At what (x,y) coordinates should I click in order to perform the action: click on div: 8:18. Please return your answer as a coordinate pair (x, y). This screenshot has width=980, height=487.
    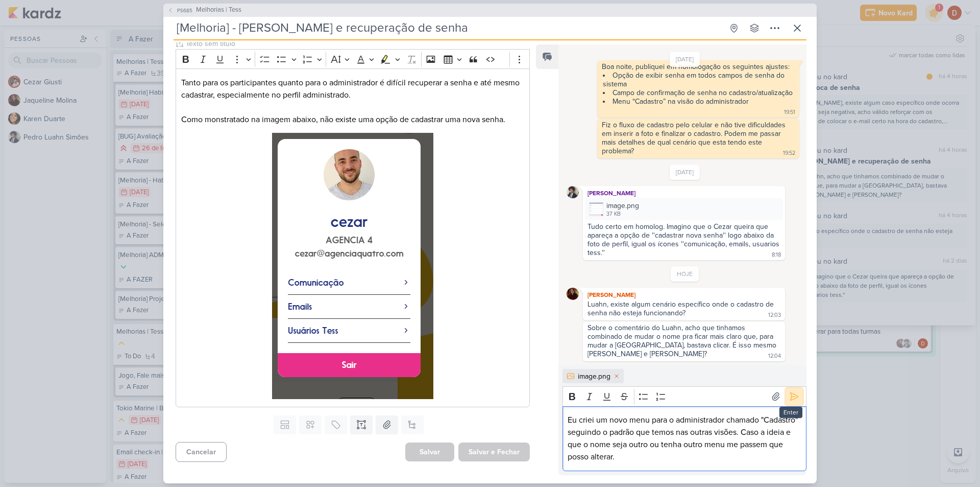
    Looking at the image, I should click on (777, 255).